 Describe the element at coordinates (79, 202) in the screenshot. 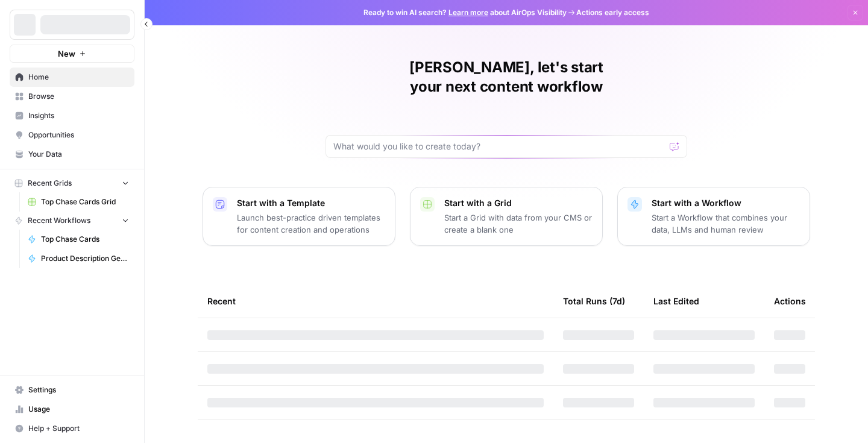

I see `a: Top Chase Cards Grid` at that location.